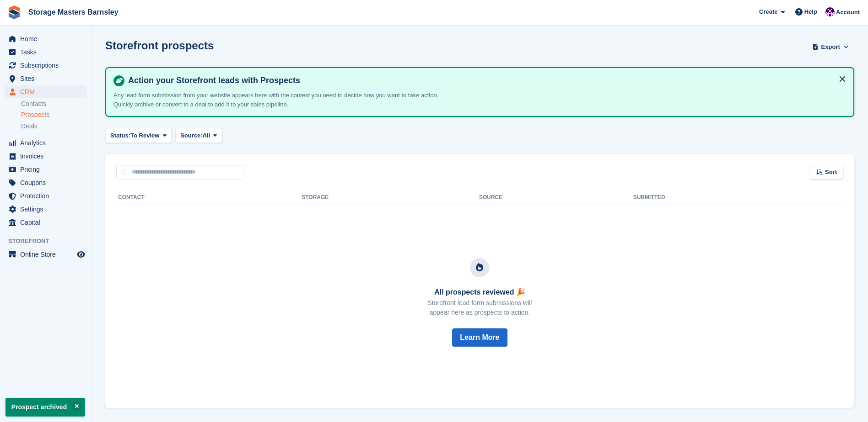 This screenshot has width=868, height=422. I want to click on th: Contact, so click(209, 198).